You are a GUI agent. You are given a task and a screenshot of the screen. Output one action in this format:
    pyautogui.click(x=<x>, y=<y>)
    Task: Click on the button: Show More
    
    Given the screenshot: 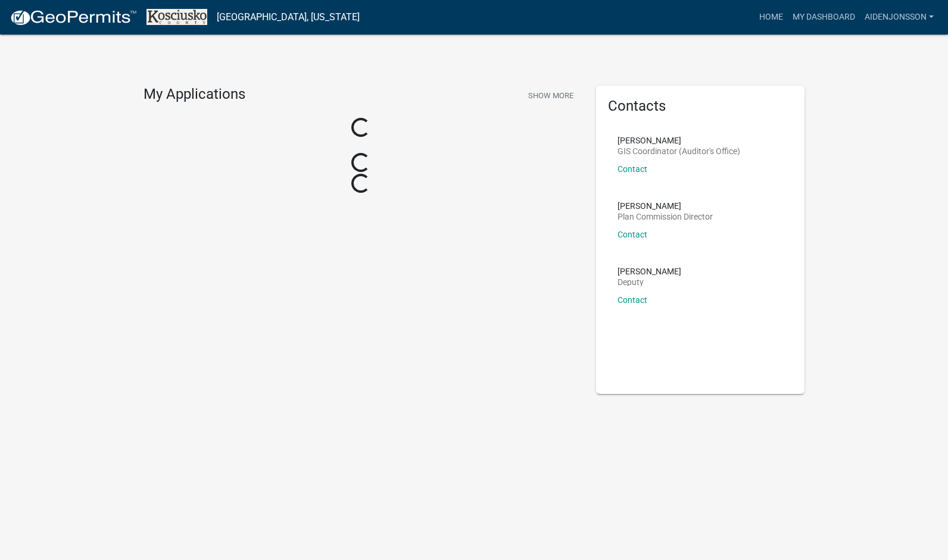 What is the action you would take?
    pyautogui.click(x=550, y=95)
    